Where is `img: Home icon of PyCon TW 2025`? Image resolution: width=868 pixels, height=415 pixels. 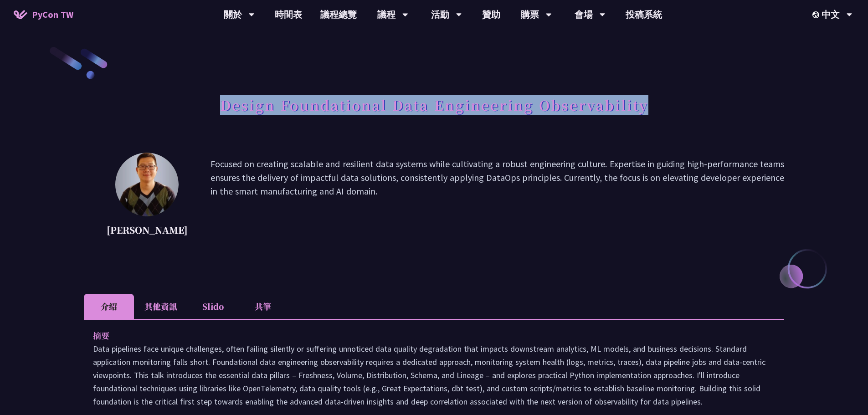
img: Home icon of PyCon TW 2025 is located at coordinates (20, 14).